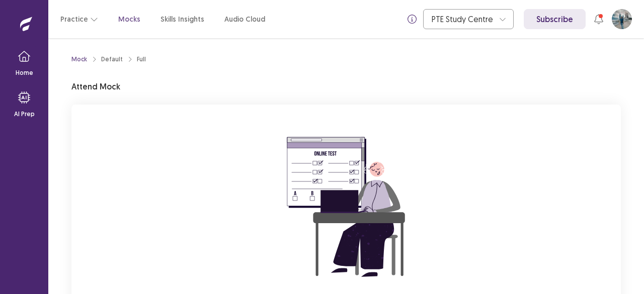 The height and width of the screenshot is (294, 644). Describe the element at coordinates (182, 19) in the screenshot. I see `p: Skills Insights` at that location.